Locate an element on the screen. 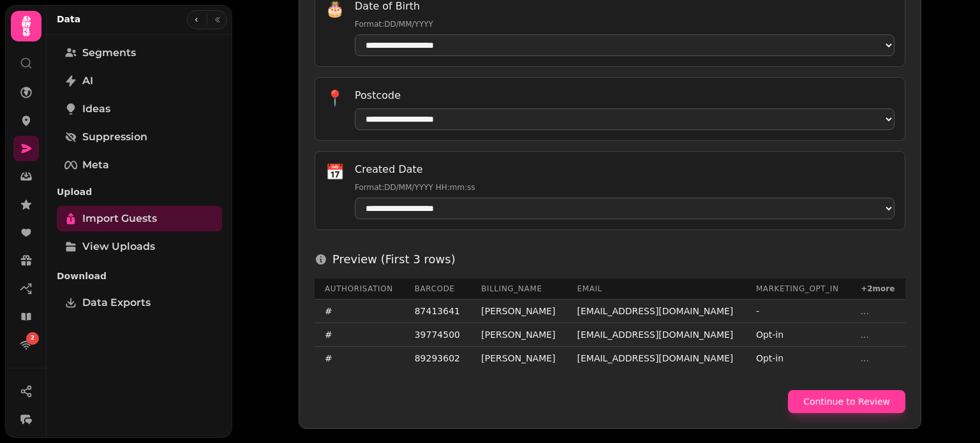  a: Data Exports is located at coordinates (139, 303).